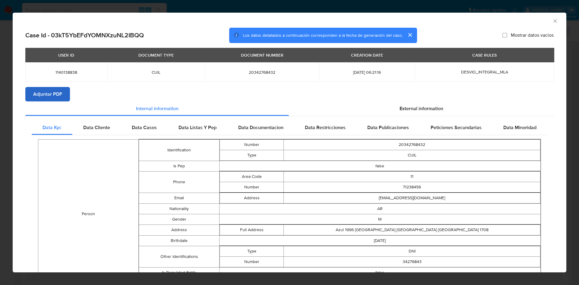 Image resolution: width=579 pixels, height=285 pixels. What do you see at coordinates (262, 55) in the screenshot?
I see `div: DOCUMENT NUMBER` at bounding box center [262, 55].